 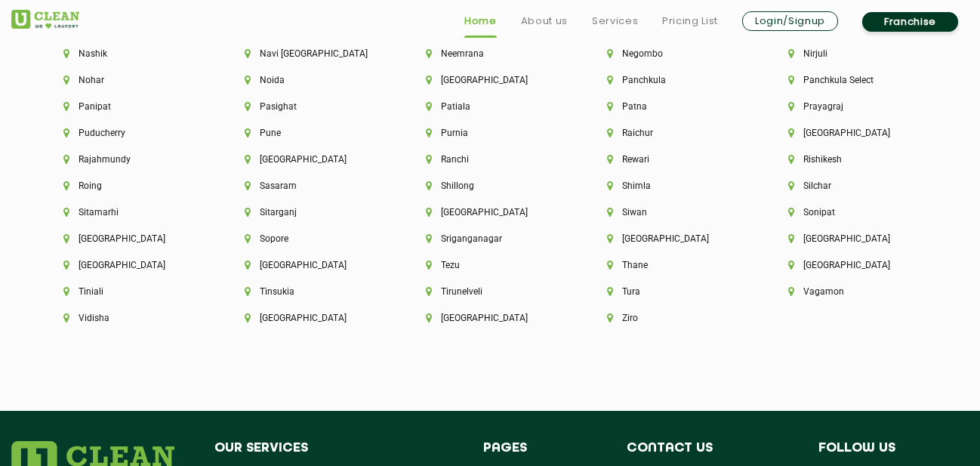 I want to click on li: Pasighat, so click(x=309, y=107).